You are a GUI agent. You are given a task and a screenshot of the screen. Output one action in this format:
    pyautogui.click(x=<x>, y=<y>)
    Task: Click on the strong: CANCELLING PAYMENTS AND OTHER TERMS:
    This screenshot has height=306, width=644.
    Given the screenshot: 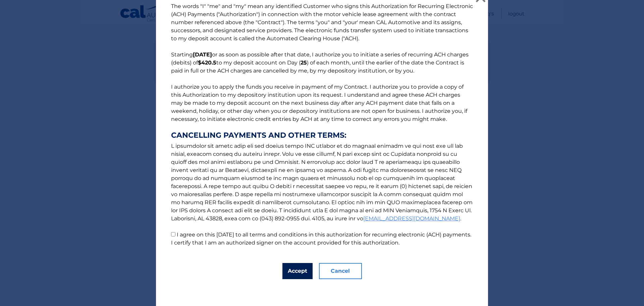 What is the action you would take?
    pyautogui.click(x=322, y=135)
    